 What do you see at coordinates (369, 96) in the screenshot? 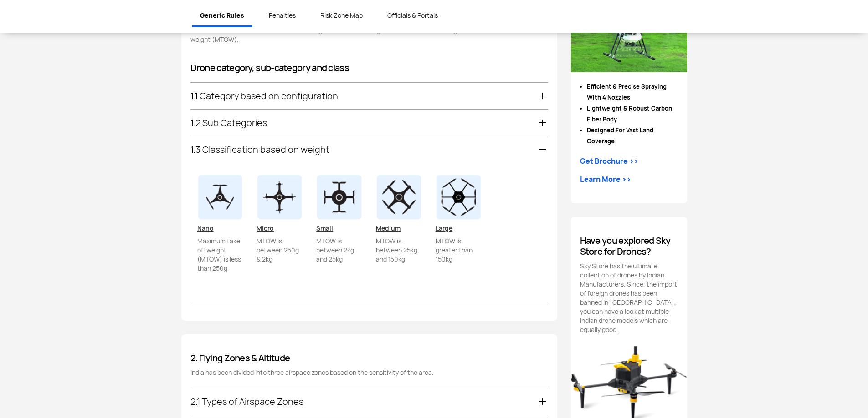
I see `div: 1.1 Category based on configuration` at bounding box center [369, 96].